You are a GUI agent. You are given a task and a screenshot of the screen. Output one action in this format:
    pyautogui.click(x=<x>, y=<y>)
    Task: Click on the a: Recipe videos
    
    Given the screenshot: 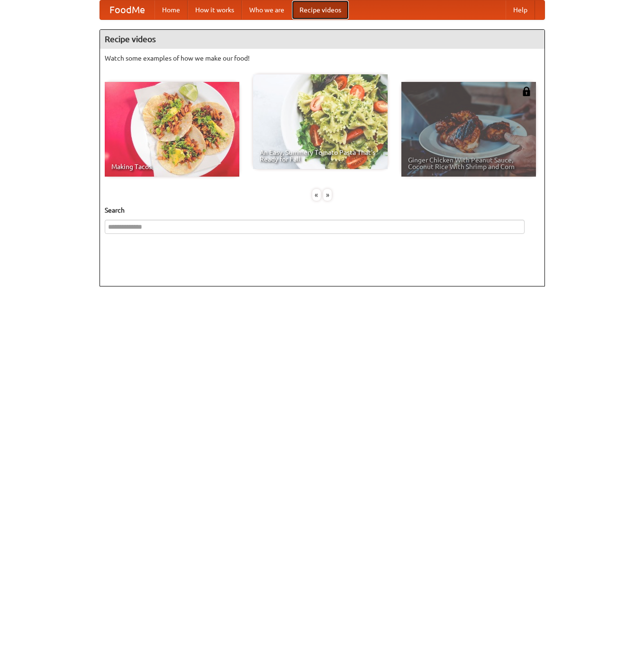 What is the action you would take?
    pyautogui.click(x=320, y=10)
    